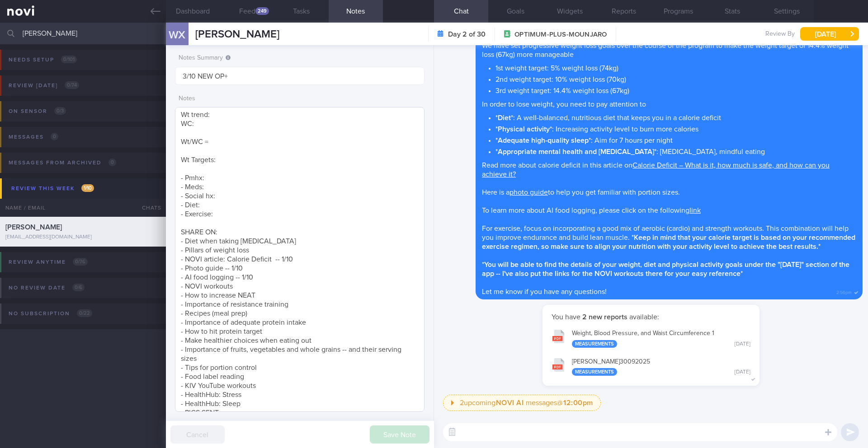 The width and height of the screenshot is (868, 448). Describe the element at coordinates (504, 118) in the screenshot. I see `strong: Diet` at that location.